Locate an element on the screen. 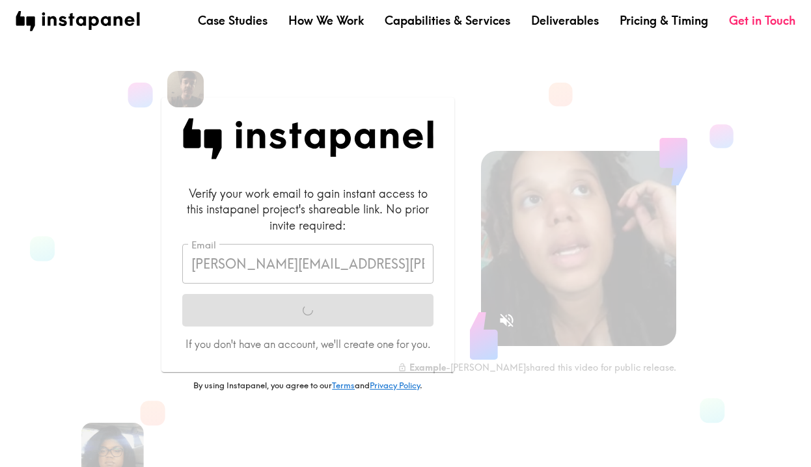 The image size is (811, 467). div: Verify your work email to gain instant access to this instapanel project's shareable link. No pri... is located at coordinates (308, 210).